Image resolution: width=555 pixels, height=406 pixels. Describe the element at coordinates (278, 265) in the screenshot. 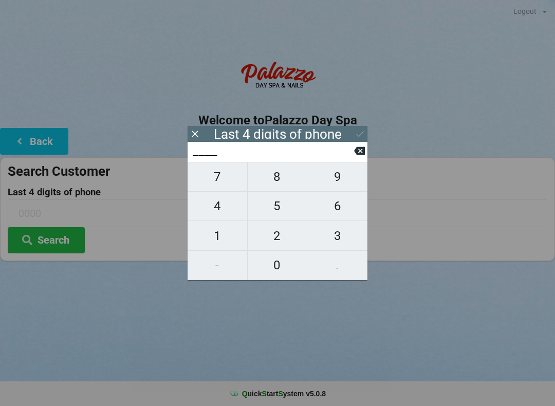

I see `button: 0` at that location.